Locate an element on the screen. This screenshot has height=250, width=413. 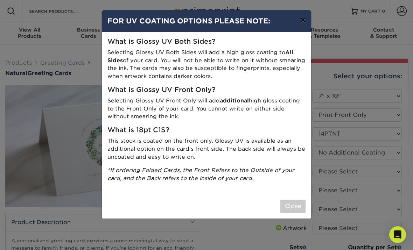
p: This stock is coated on the front only. Glossy UV is available as an additional option on the car... is located at coordinates (207, 149).